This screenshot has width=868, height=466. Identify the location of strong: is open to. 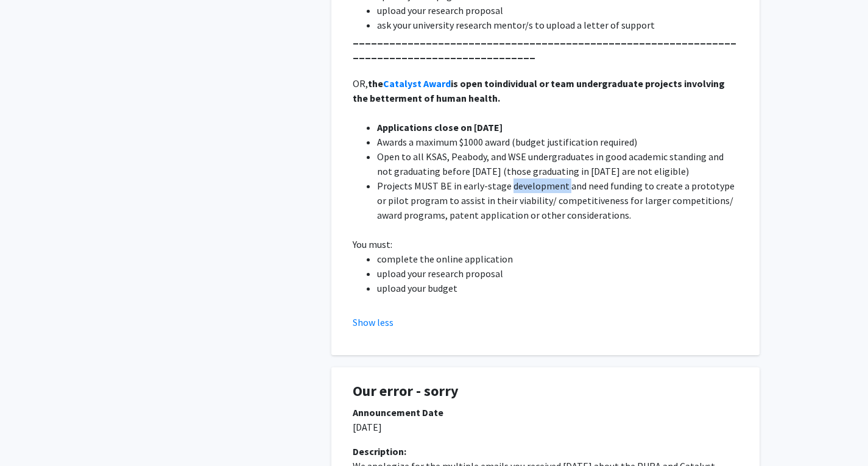
(472, 83).